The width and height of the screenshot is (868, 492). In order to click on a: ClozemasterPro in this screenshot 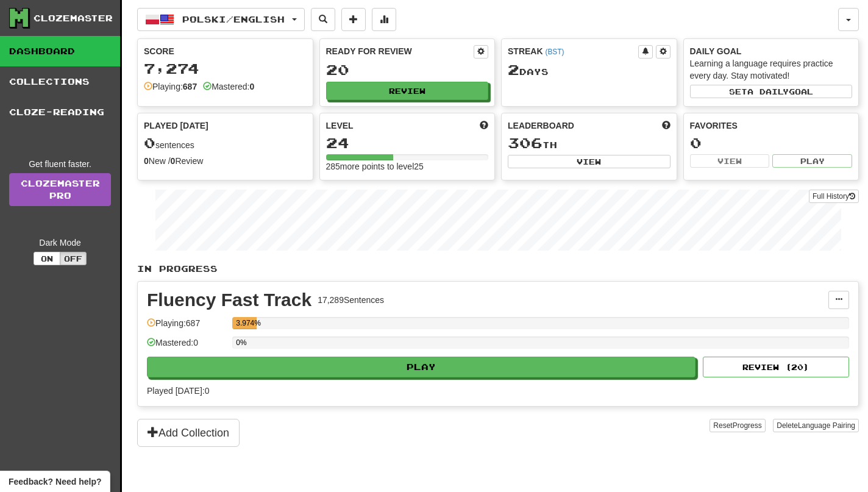, I will do `click(59, 190)`.